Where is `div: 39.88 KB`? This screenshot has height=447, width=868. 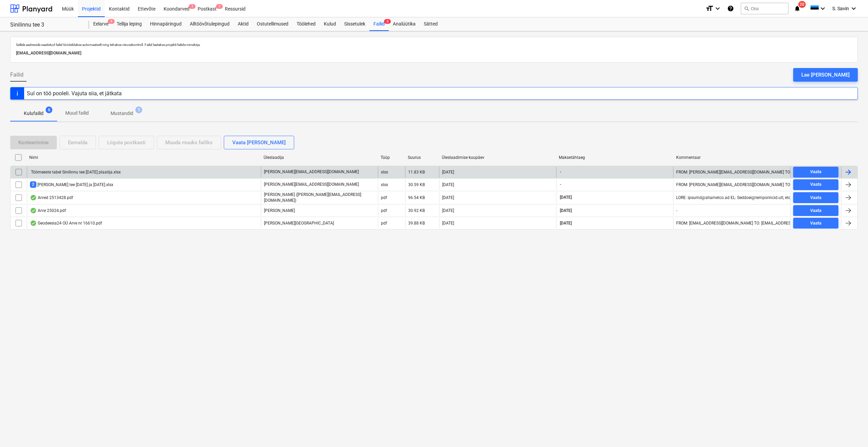
div: 39.88 KB is located at coordinates (417, 224).